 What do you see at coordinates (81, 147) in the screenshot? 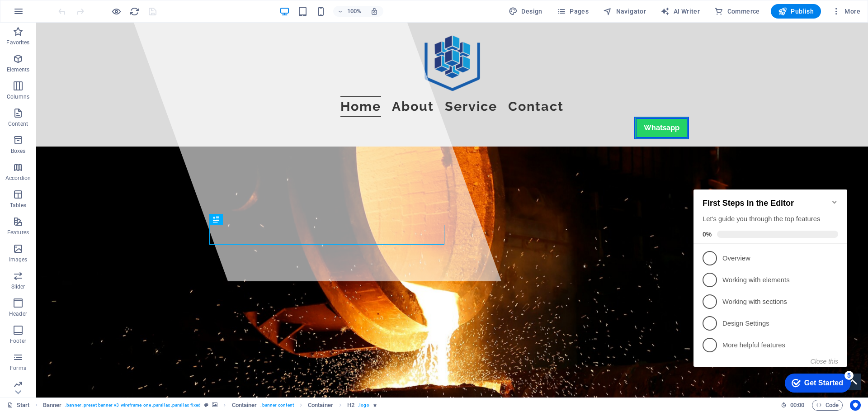
I see `li: Design Settings` at bounding box center [81, 147].